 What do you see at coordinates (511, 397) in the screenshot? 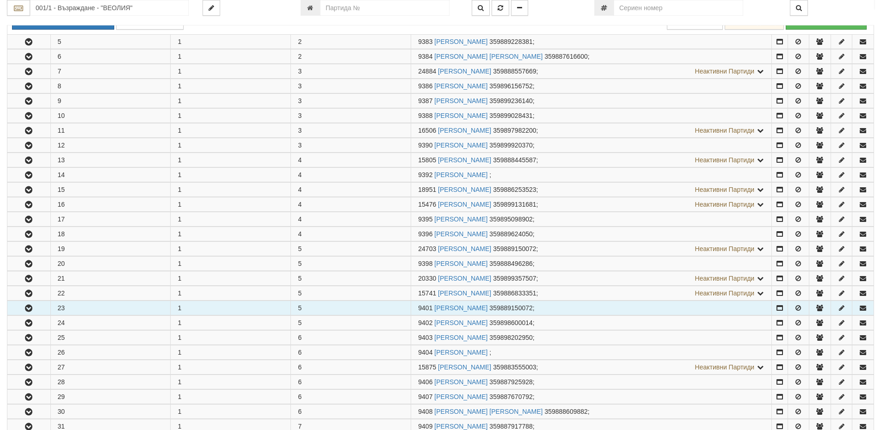
I see `span: 359887670792` at bounding box center [511, 397].